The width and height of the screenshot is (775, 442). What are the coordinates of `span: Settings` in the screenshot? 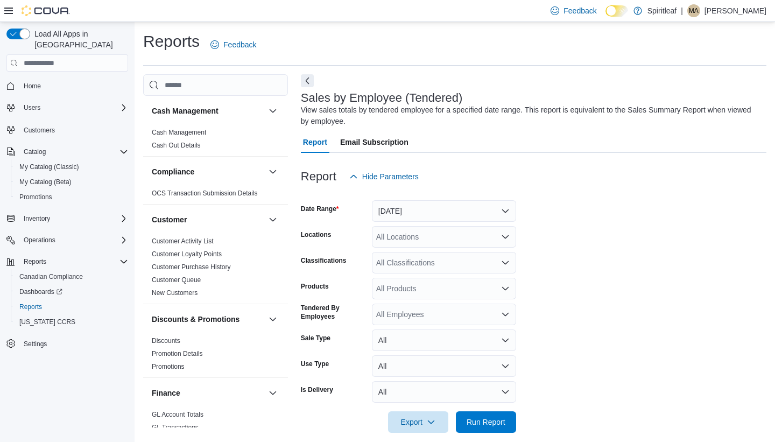 It's located at (35, 344).